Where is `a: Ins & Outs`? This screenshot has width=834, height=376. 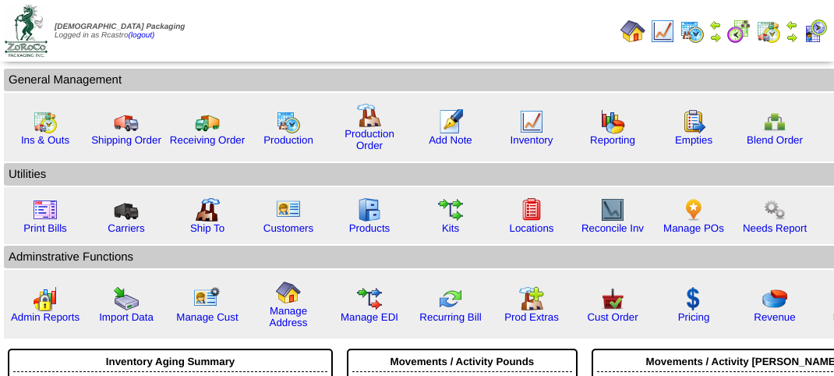
a: Ins & Outs is located at coordinates (45, 140).